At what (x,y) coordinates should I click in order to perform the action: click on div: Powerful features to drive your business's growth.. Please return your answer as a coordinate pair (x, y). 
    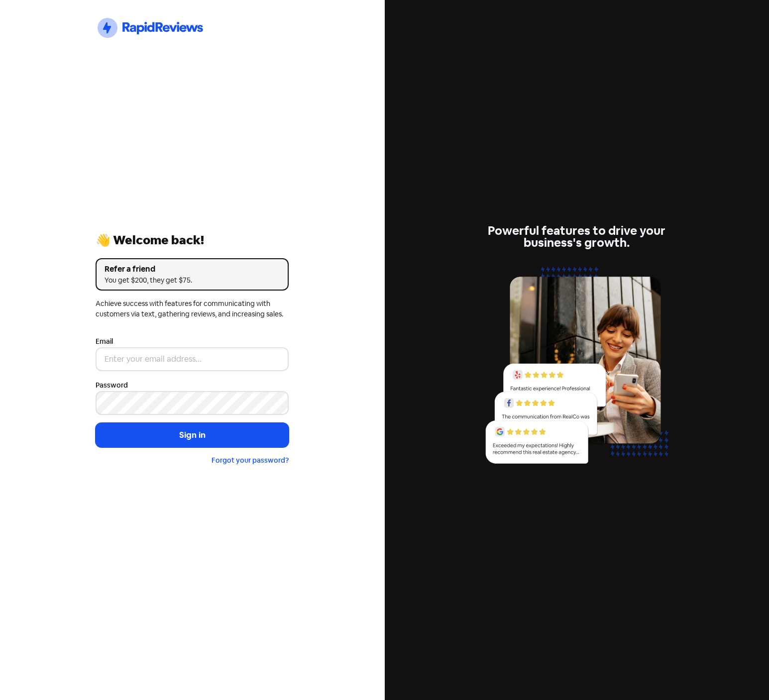
    Looking at the image, I should click on (577, 237).